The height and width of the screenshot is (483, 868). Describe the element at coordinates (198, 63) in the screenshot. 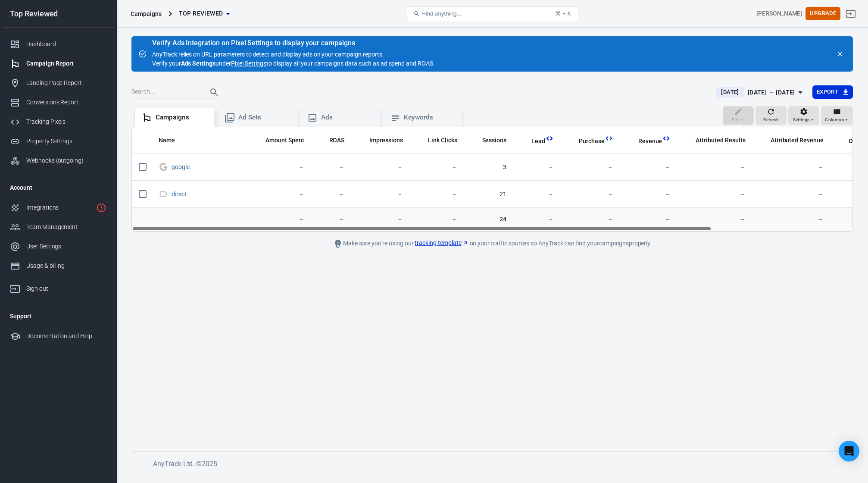

I see `strong: Ads Settings` at that location.